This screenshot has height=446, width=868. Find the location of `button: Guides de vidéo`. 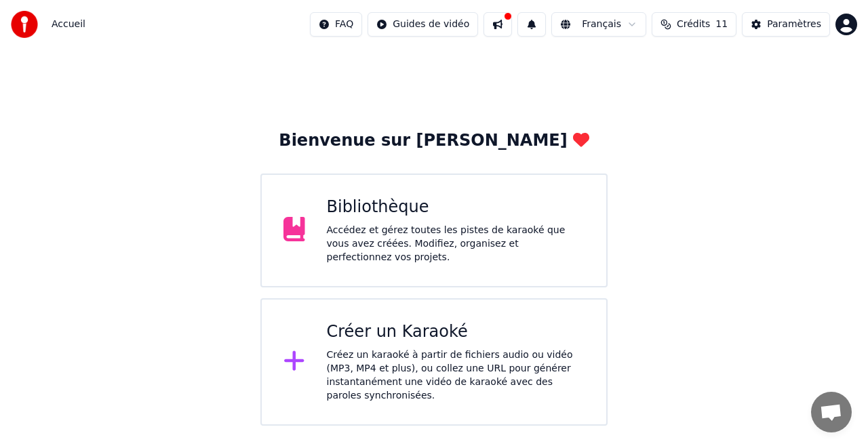

button: Guides de vidéo is located at coordinates (423, 25).